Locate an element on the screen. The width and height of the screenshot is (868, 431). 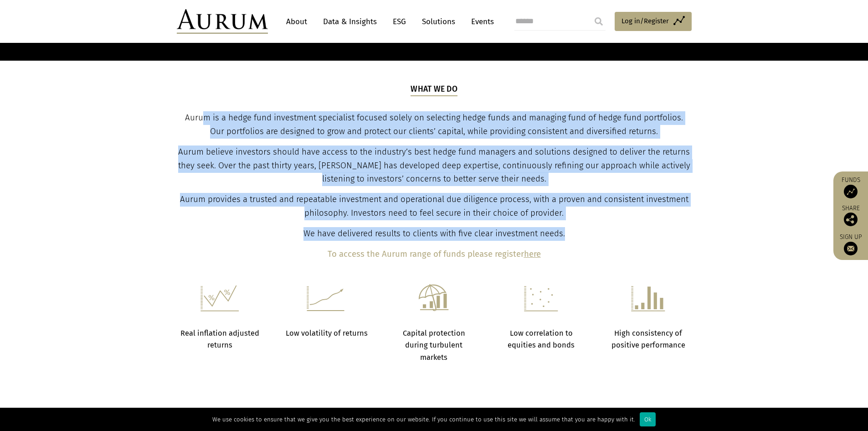
span: Log in/Register is located at coordinates (645, 21).